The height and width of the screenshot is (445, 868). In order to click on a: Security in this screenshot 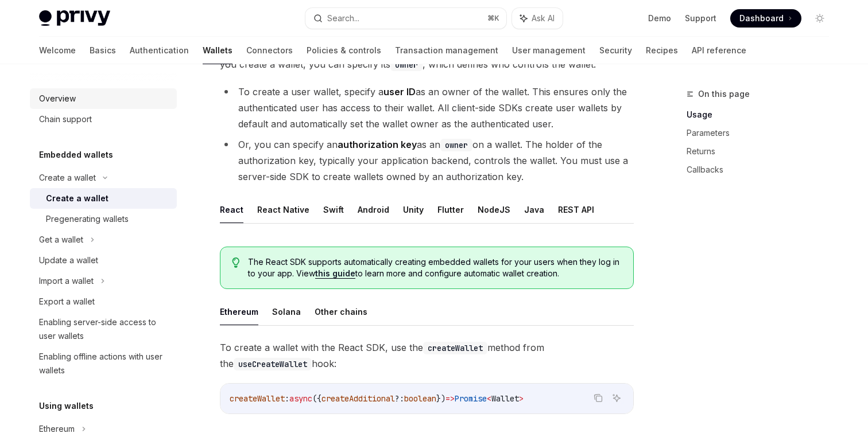, I will do `click(615, 51)`.